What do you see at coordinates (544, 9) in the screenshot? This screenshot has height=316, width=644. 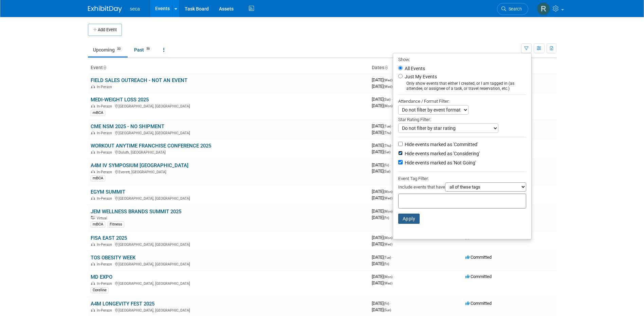 I see `img: Rachel Jordan` at bounding box center [544, 9].